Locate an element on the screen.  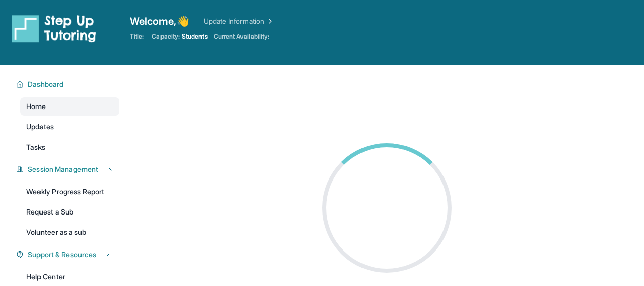
a: Updates is located at coordinates (70, 127).